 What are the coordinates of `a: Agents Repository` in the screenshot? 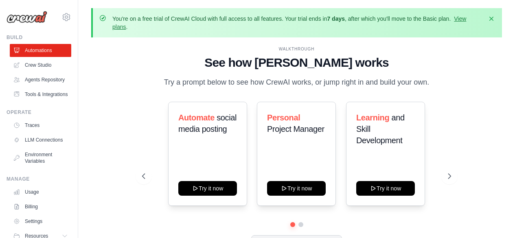 It's located at (40, 80).